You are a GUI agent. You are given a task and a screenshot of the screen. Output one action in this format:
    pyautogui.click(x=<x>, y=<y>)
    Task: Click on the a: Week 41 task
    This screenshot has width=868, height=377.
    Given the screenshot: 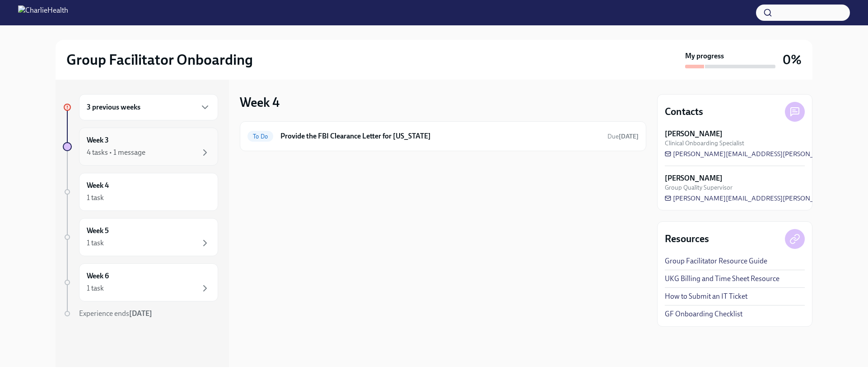 What is the action you would take?
    pyautogui.click(x=141, y=191)
    